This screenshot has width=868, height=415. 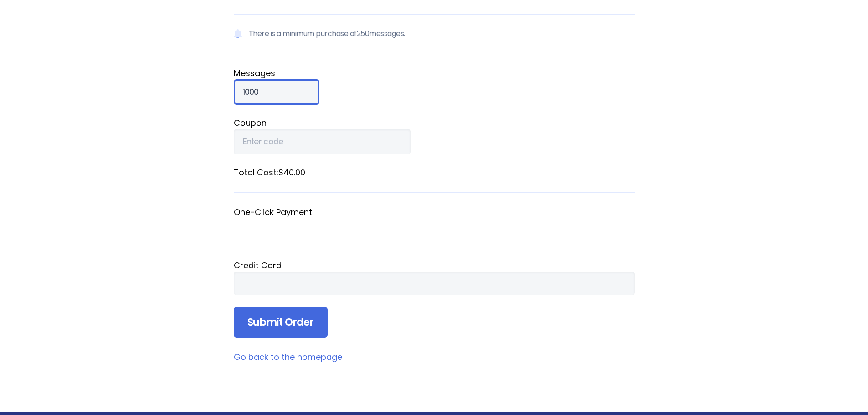 I want to click on p: There is a minimum purchase of 250 messages., so click(x=434, y=34).